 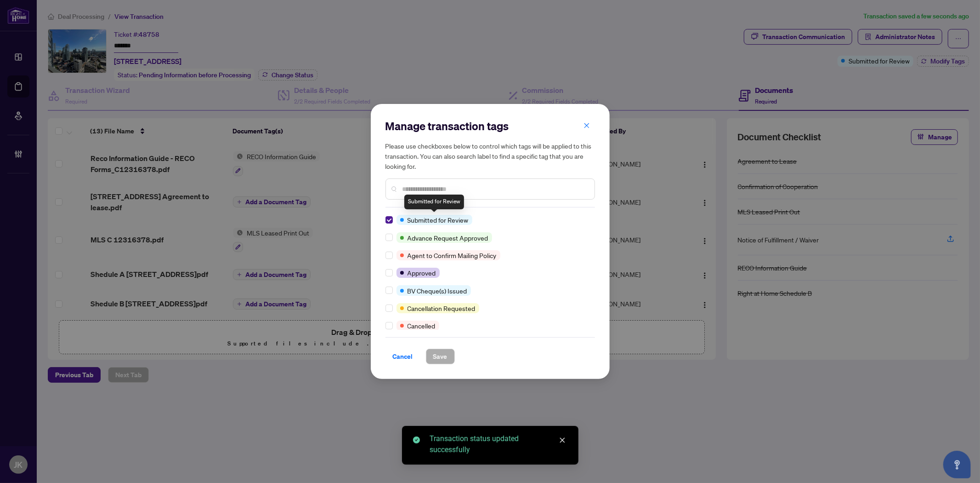 I want to click on span: Advance Request Approved, so click(x=448, y=237).